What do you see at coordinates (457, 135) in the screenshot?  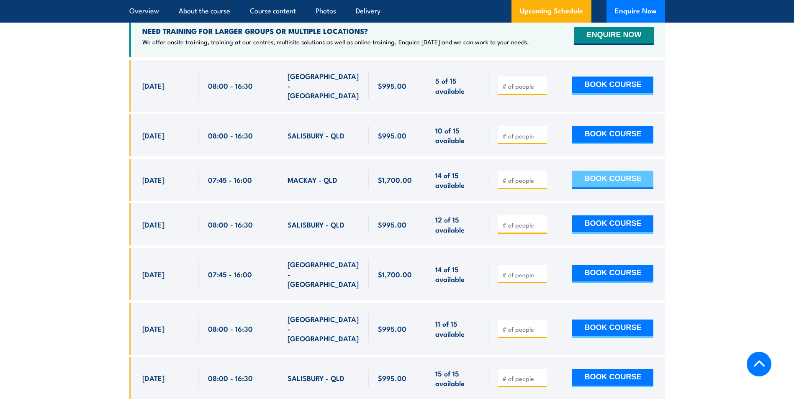 I see `span: 10 of 15 available` at bounding box center [457, 135].